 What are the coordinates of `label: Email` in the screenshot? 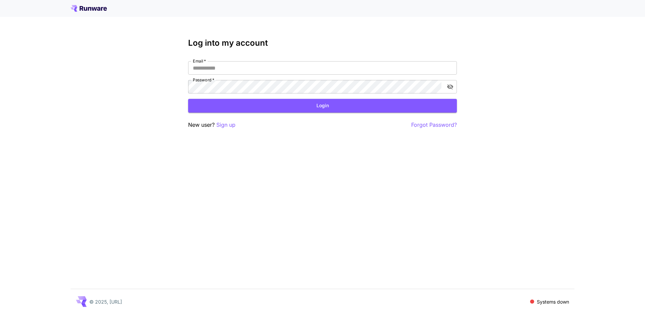 It's located at (199, 61).